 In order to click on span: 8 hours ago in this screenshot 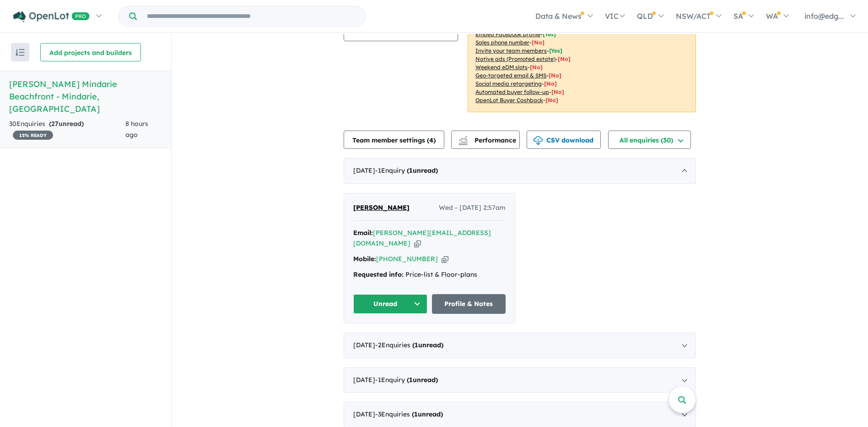, I will do `click(137, 129)`.